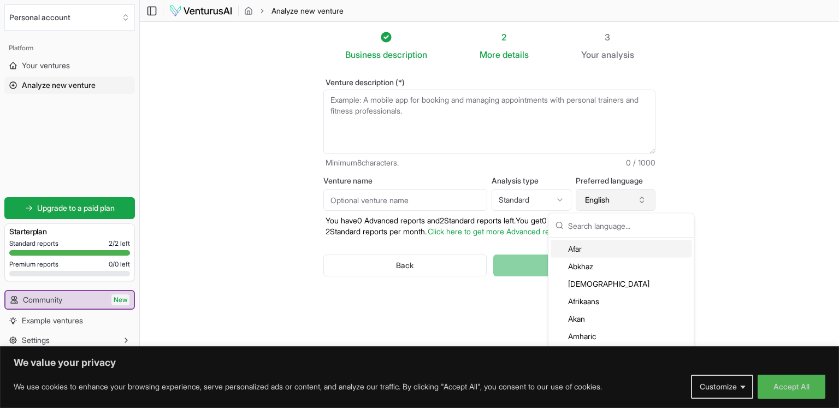  Describe the element at coordinates (69, 85) in the screenshot. I see `a: Analyze new venture` at that location.